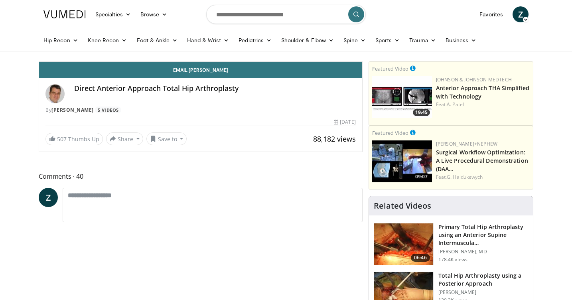 The width and height of the screenshot is (572, 300). I want to click on a: Hand & Wrist, so click(208, 40).